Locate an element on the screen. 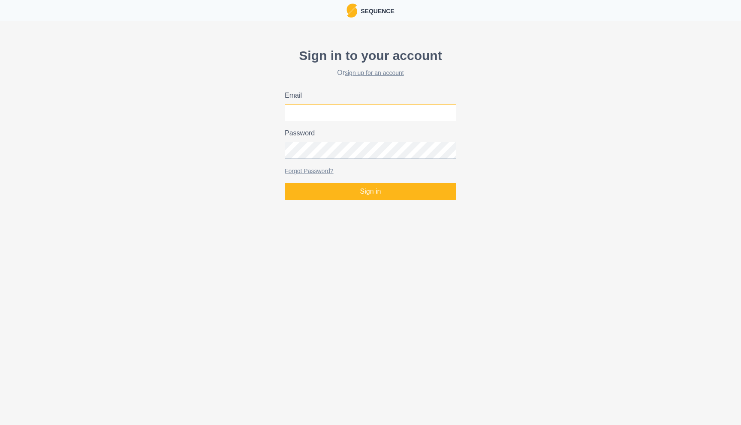 The image size is (741, 425). p: Sequence is located at coordinates (376, 10).